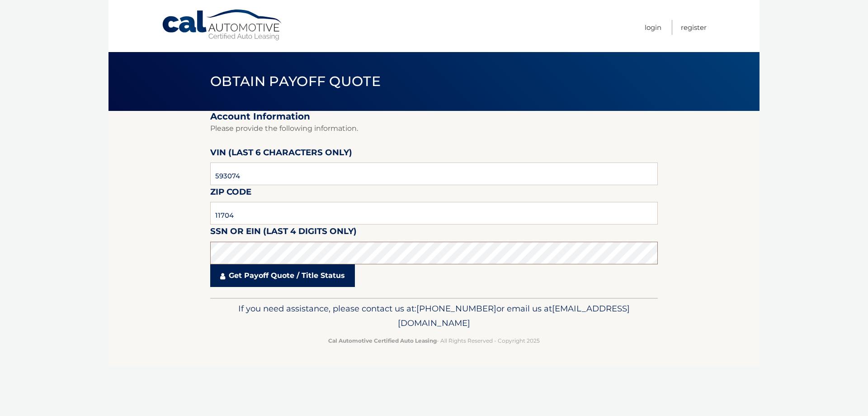 This screenshot has height=416, width=868. Describe the element at coordinates (222, 25) in the screenshot. I see `a: Cal Automotive` at that location.